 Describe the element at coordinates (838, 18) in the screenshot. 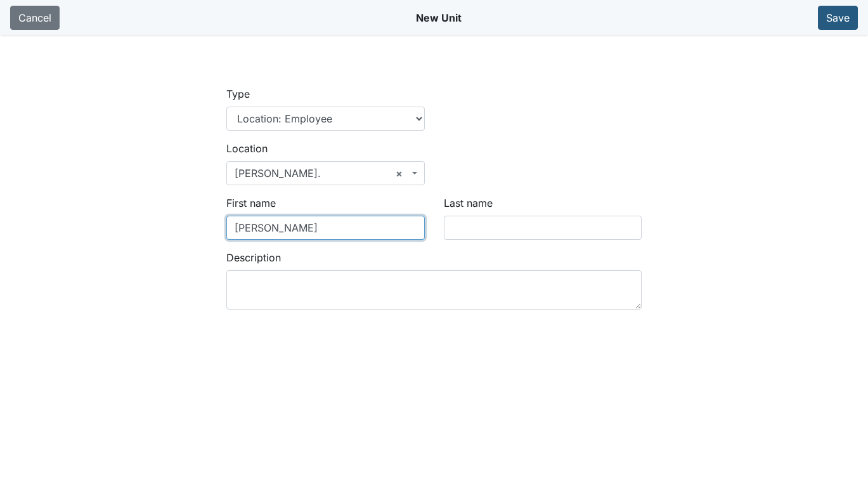

I see `button: Save` at that location.